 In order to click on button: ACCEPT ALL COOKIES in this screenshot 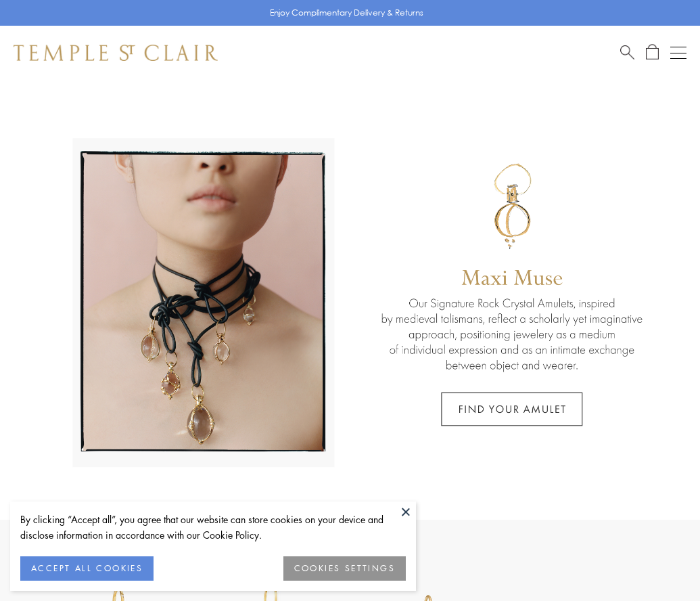, I will do `click(87, 568)`.